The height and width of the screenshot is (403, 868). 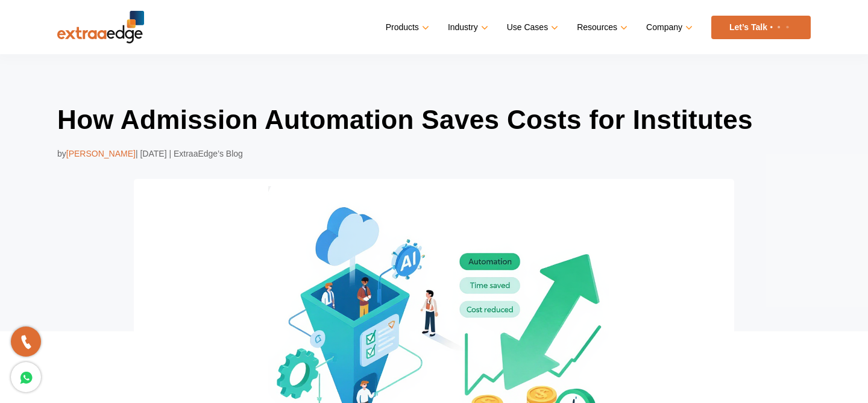 I want to click on a: Resources, so click(x=601, y=27).